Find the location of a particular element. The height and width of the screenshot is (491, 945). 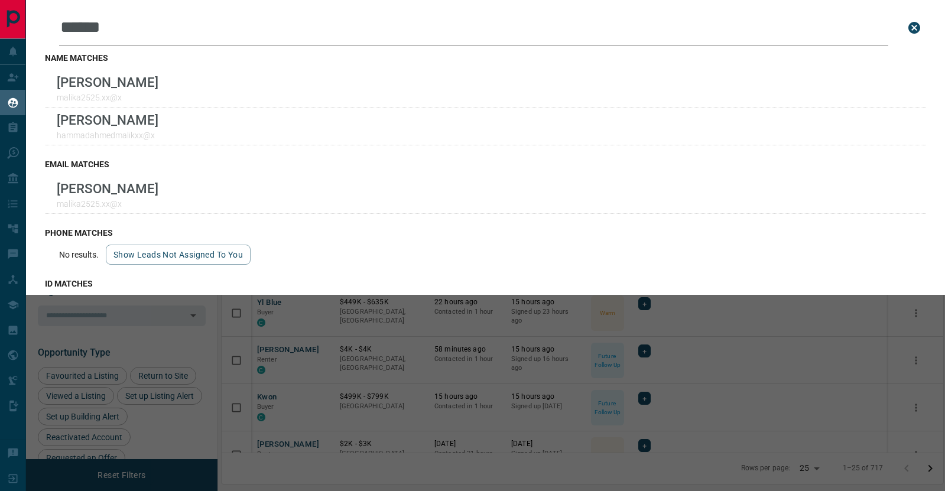

h3: email matches is located at coordinates (485, 164).